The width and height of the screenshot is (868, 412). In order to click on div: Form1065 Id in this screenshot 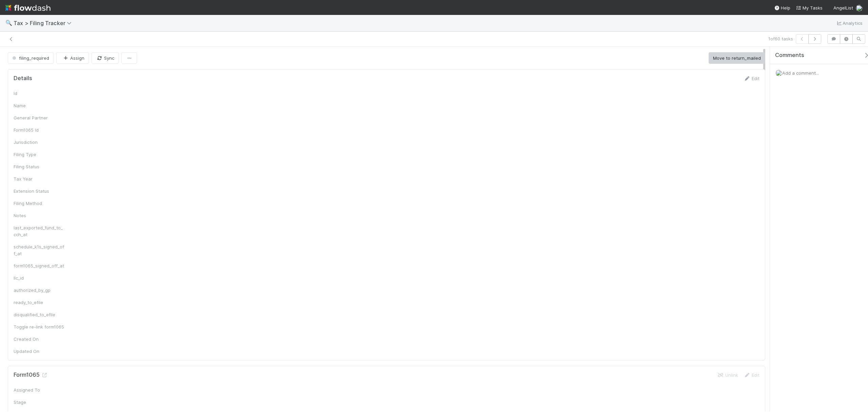, I will do `click(39, 130)`.